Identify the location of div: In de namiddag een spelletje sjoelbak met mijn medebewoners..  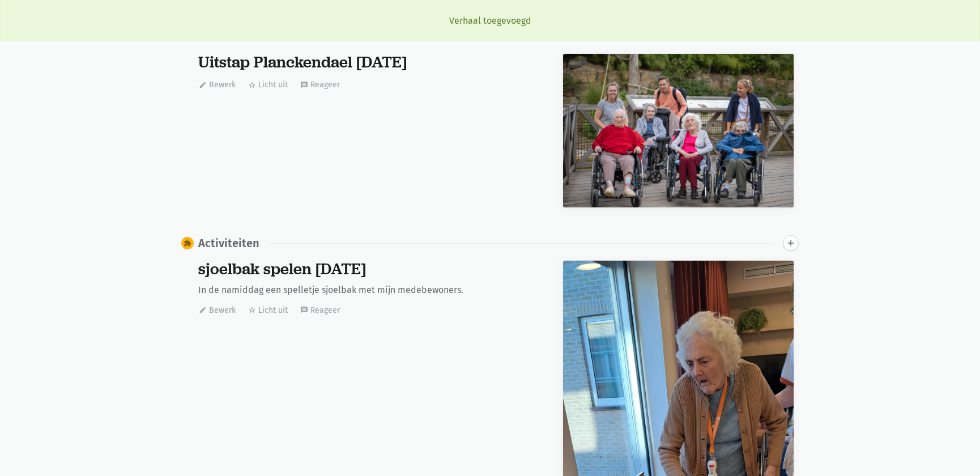
(366, 290).